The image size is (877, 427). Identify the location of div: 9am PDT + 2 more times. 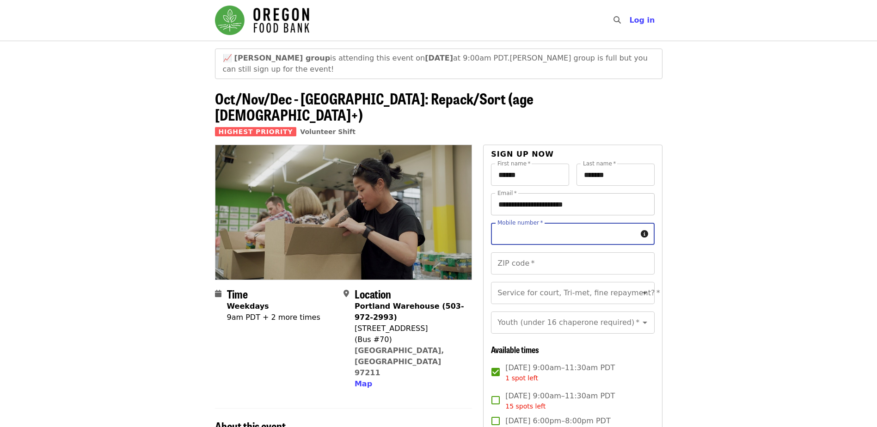
(274, 318).